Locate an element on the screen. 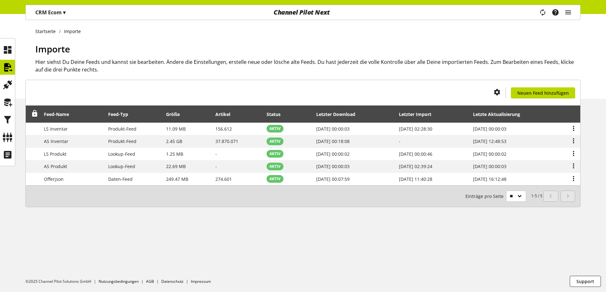 This screenshot has width=606, height=292. span: 156.612 is located at coordinates (224, 129).